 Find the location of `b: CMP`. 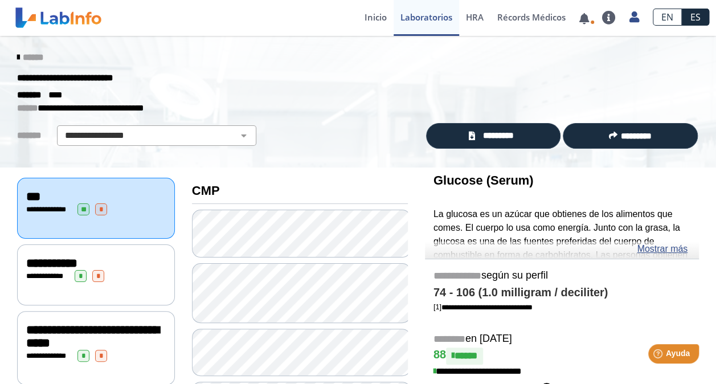

b: CMP is located at coordinates (206, 190).